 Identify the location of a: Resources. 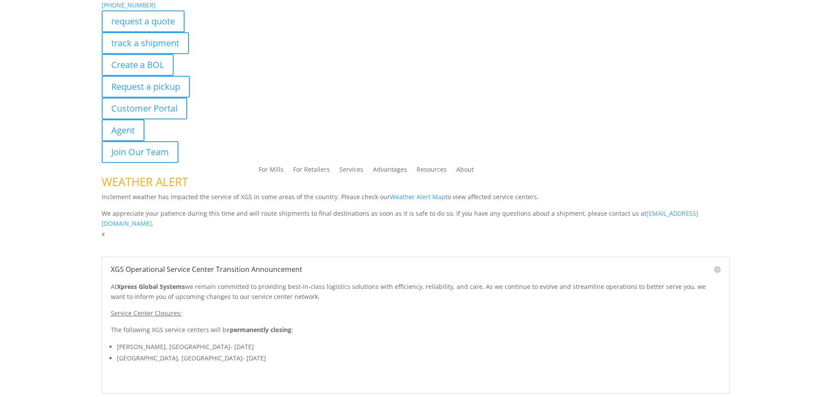
(431, 171).